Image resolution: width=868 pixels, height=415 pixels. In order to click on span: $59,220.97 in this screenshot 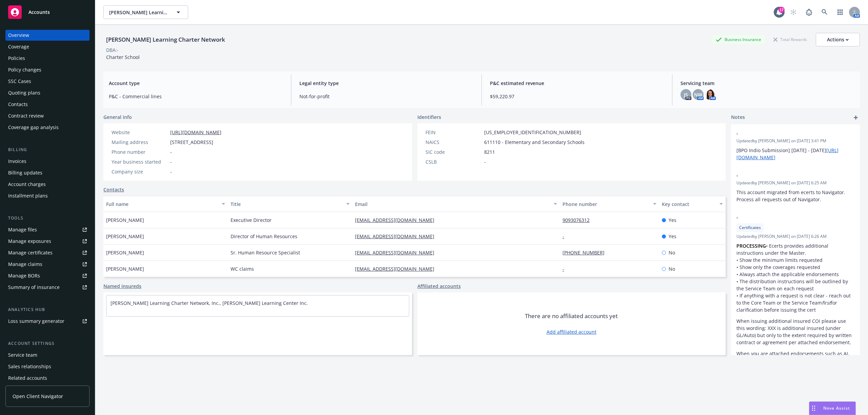, I will do `click(577, 96)`.